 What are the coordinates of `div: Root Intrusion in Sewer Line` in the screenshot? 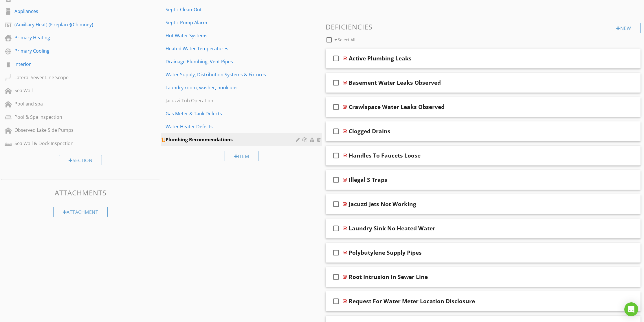 It's located at (388, 277).